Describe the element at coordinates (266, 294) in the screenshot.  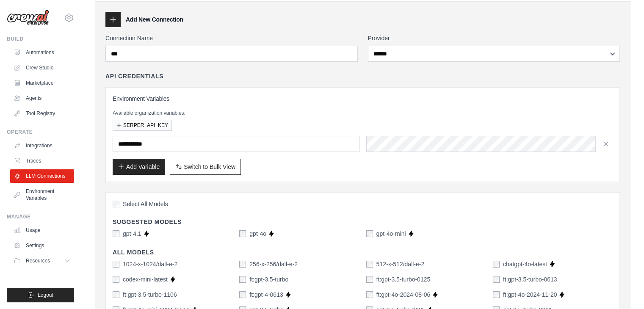
I see `label: ft:gpt-4-0613` at that location.